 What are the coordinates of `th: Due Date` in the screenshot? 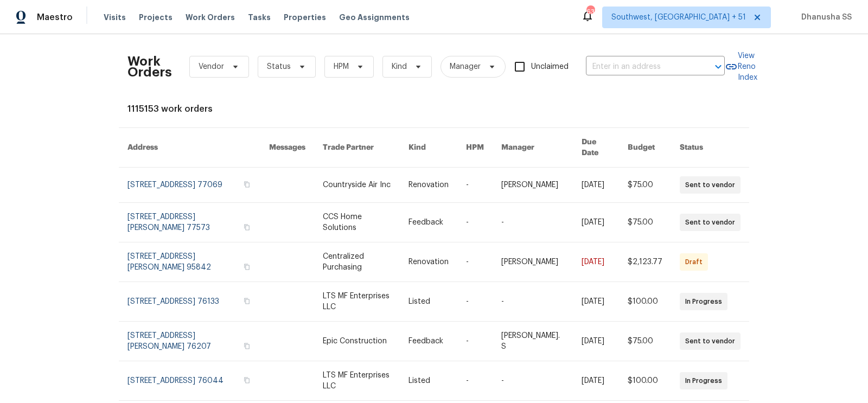 It's located at (596, 147).